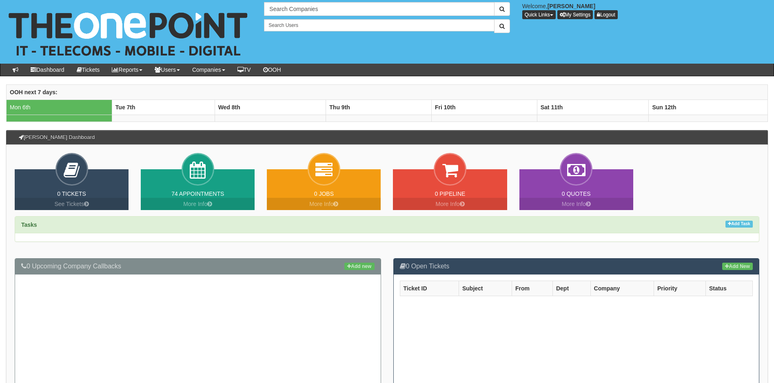  I want to click on a: 0 Quotes, so click(576, 194).